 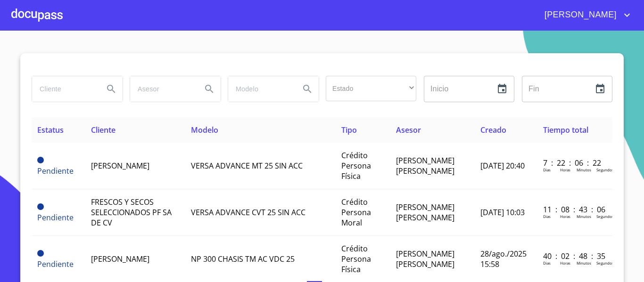 What do you see at coordinates (493, 131) in the screenshot?
I see `span: Creado` at bounding box center [493, 131].